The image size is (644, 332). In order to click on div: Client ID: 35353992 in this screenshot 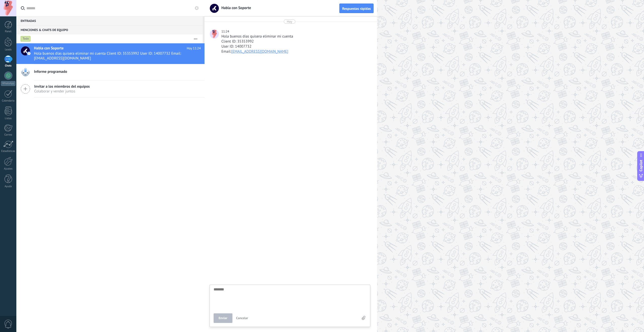, I will do `click(296, 42)`.